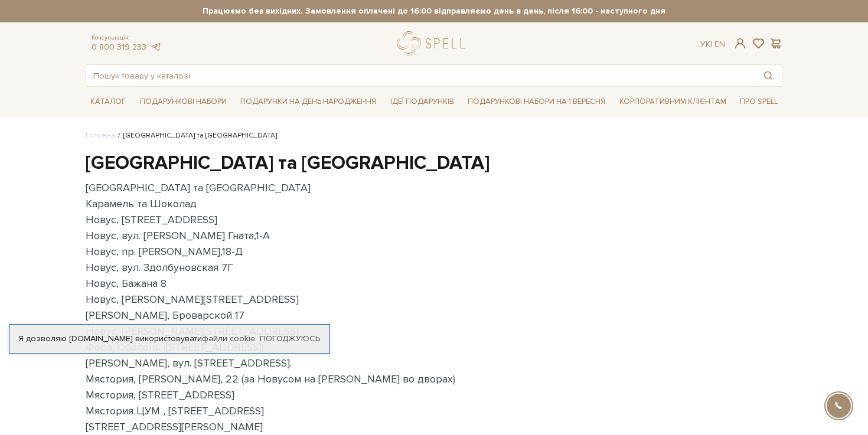 The image size is (868, 435). Describe the element at coordinates (672, 102) in the screenshot. I see `a: Корпоративним клієнтам` at that location.